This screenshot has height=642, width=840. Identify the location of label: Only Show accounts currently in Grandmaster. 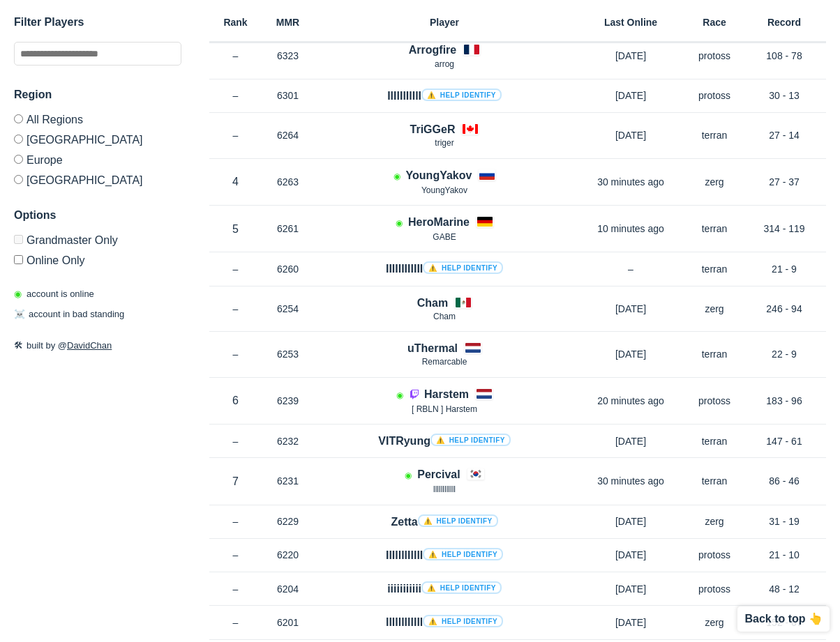
(98, 242).